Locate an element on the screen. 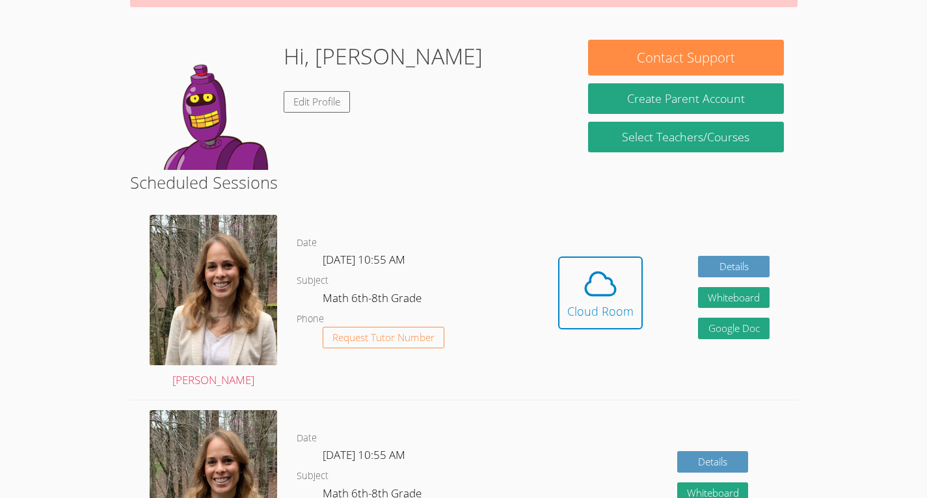 The width and height of the screenshot is (927, 498). img: avatar.png is located at coordinates (213, 289).